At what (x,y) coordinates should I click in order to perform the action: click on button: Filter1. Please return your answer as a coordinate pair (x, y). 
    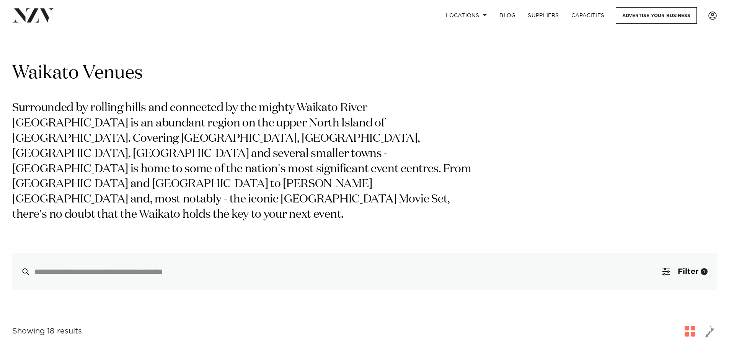
    Looking at the image, I should click on (685, 272).